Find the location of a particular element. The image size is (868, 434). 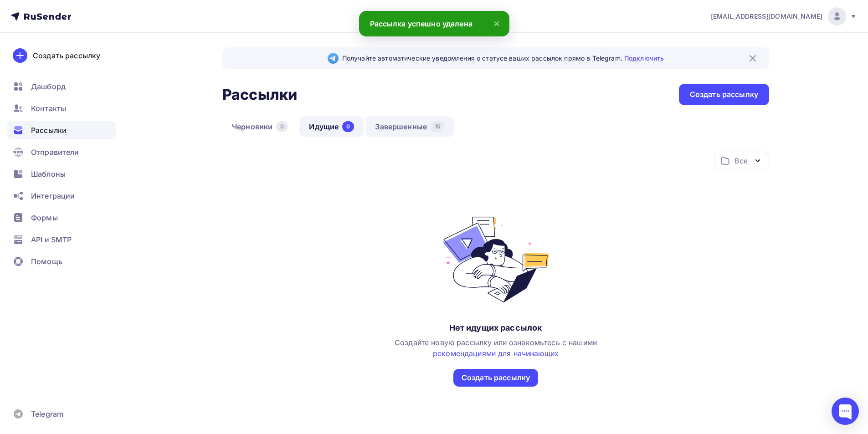

a: Отправители is located at coordinates (62, 152).